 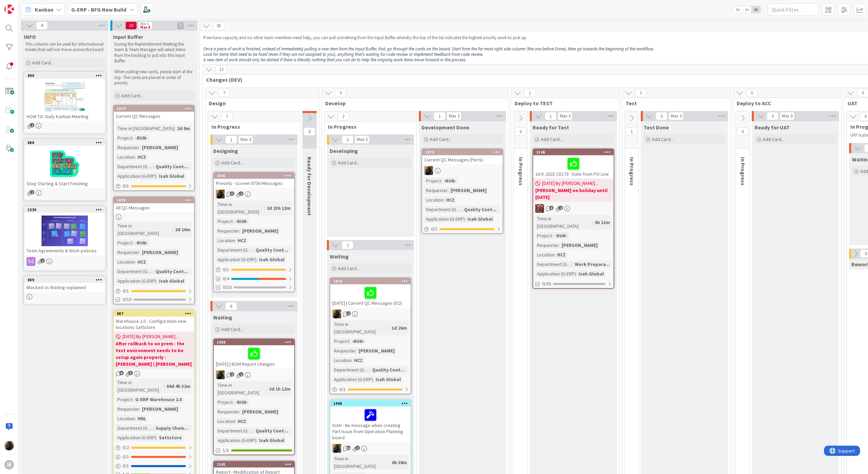 I want to click on span: INFO, so click(x=30, y=37).